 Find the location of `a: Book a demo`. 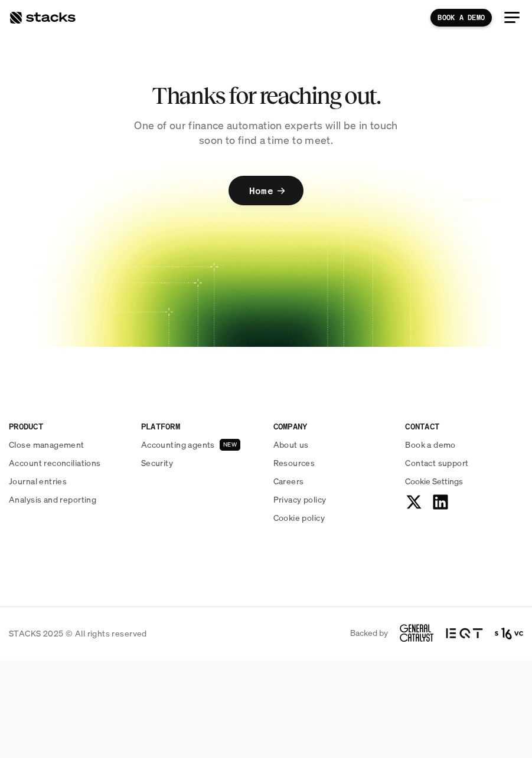

a: Book a demo is located at coordinates (464, 445).